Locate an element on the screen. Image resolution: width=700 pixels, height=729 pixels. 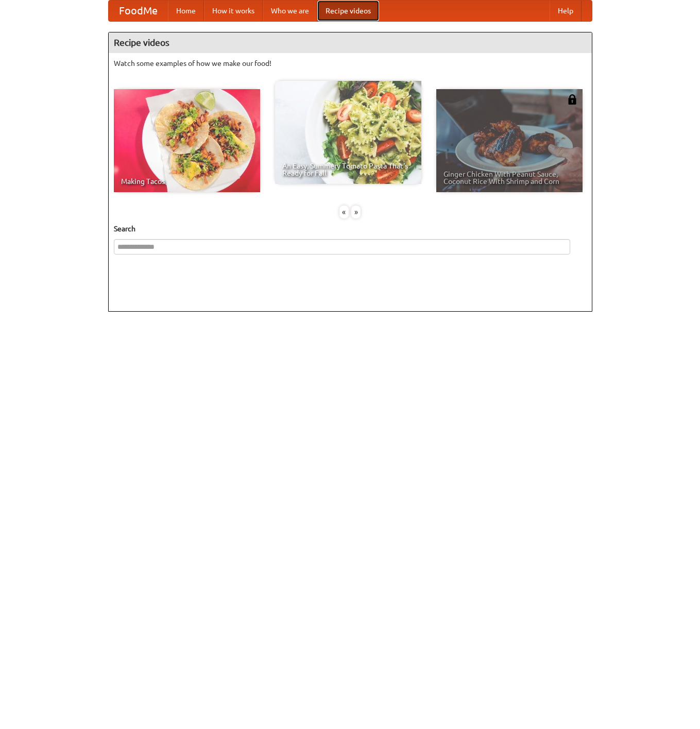
h5: Search is located at coordinates (350, 228).